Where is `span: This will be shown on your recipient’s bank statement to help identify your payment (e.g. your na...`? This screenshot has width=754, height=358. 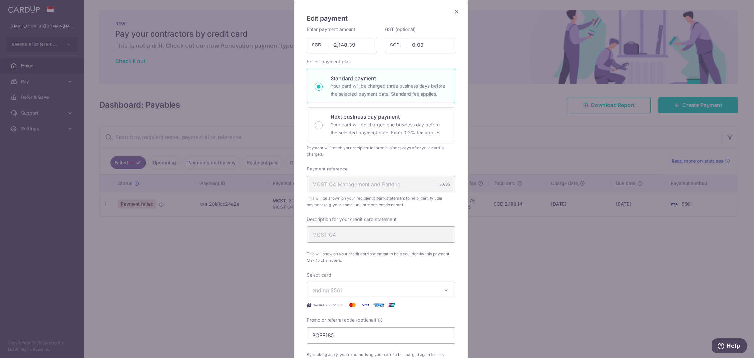
span: This will be shown on your recipient’s bank statement to help identify your payment (e.g. your na... is located at coordinates (381, 202).